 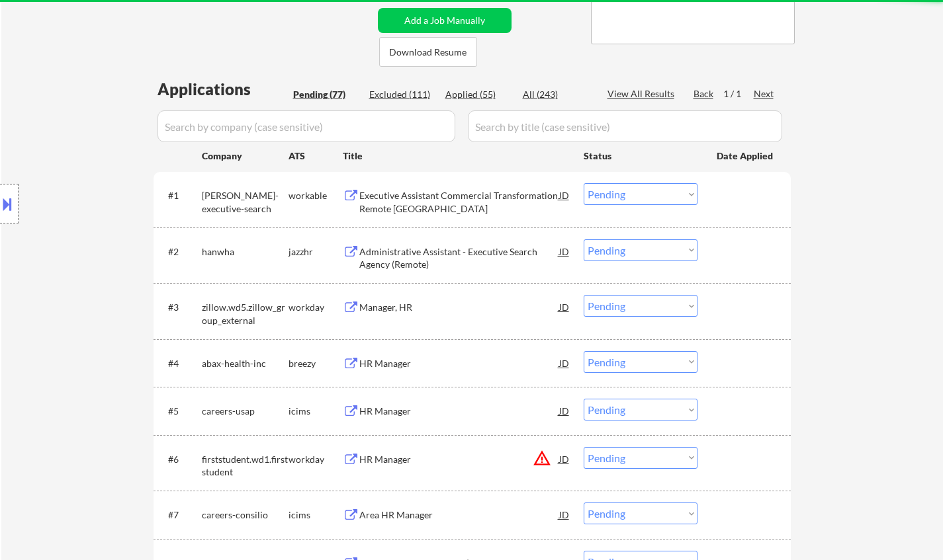 I want to click on div: hanwha, so click(x=245, y=252).